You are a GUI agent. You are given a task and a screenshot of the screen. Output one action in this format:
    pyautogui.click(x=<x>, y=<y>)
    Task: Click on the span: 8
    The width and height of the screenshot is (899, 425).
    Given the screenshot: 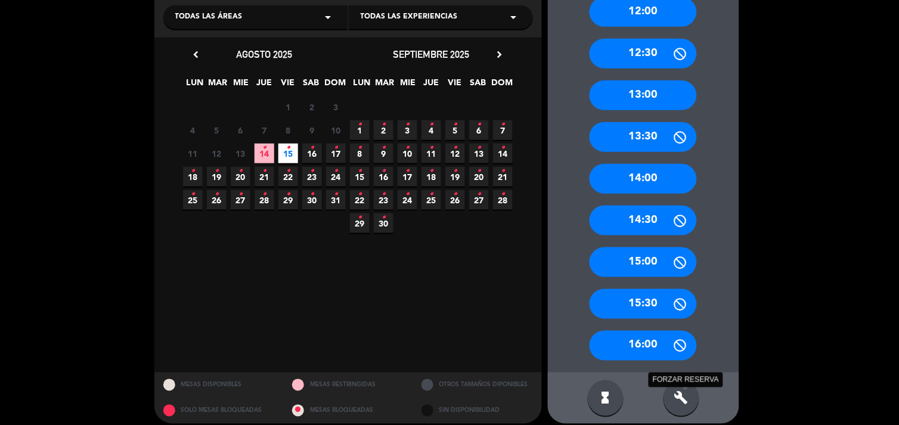 What is the action you would take?
    pyautogui.click(x=360, y=153)
    